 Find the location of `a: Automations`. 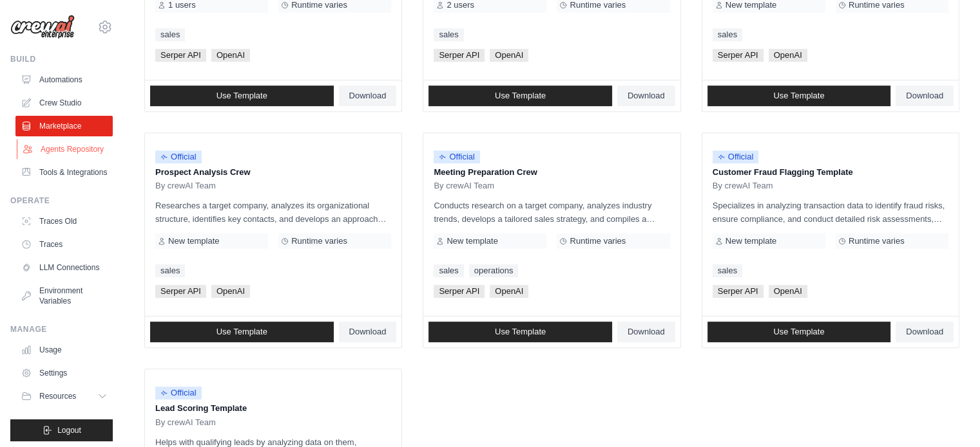

a: Automations is located at coordinates (64, 80).